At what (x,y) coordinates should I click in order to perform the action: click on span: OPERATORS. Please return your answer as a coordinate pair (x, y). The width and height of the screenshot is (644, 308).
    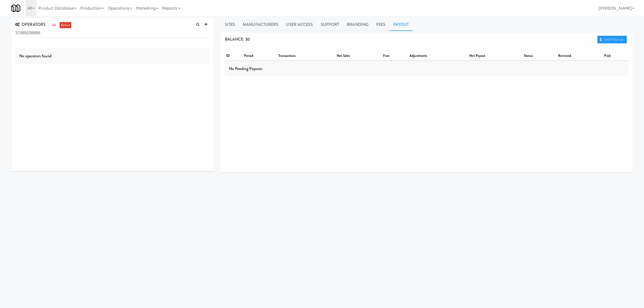
    Looking at the image, I should click on (31, 24).